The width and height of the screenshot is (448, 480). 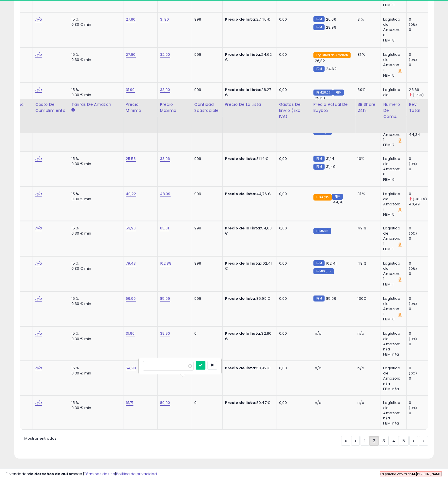 What do you see at coordinates (323, 198) in the screenshot?
I see `small: FBA47,35` at bounding box center [323, 198].